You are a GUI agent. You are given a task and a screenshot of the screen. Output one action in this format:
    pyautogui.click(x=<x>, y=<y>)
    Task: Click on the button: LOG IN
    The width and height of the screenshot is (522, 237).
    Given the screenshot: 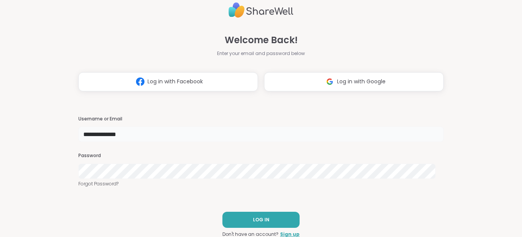 What is the action you would take?
    pyautogui.click(x=261, y=220)
    